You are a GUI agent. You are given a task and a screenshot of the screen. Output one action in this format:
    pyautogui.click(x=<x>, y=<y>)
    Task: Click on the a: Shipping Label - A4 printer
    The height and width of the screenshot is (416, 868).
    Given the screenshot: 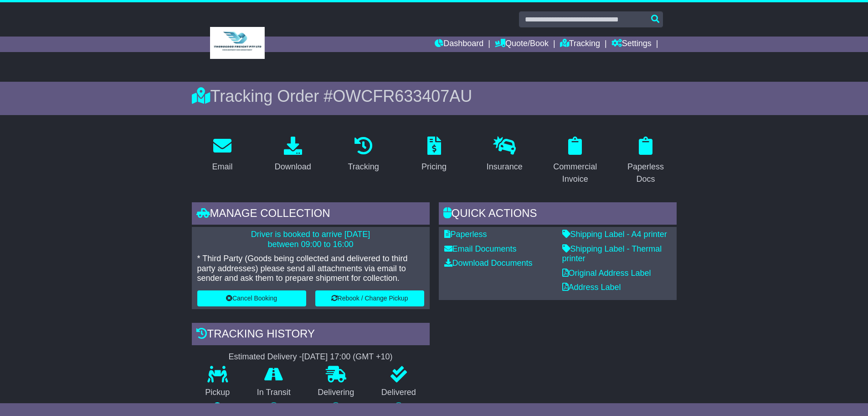 What is the action you would take?
    pyautogui.click(x=615, y=234)
    